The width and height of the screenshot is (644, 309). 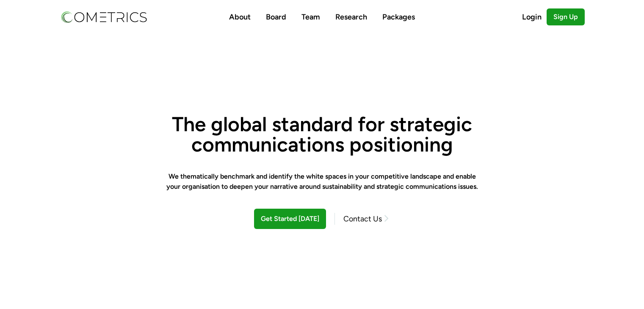 What do you see at coordinates (566, 17) in the screenshot?
I see `a: Sign Up` at bounding box center [566, 17].